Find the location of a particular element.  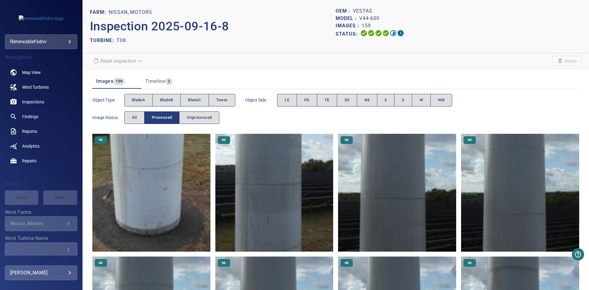

span: bladeC is located at coordinates (195, 100).